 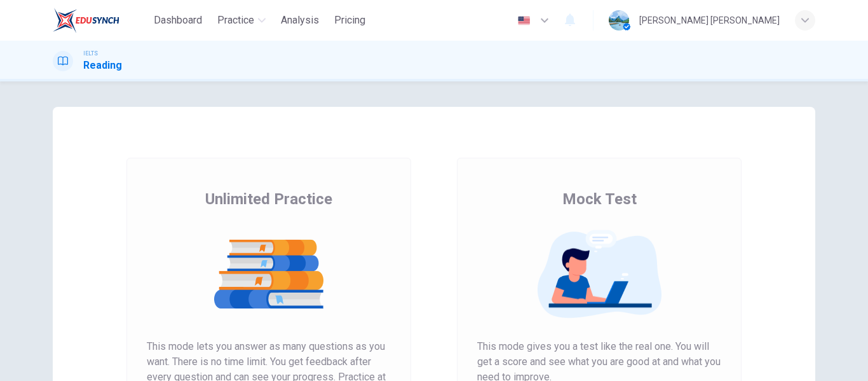 I want to click on span: Dashboard, so click(x=178, y=20).